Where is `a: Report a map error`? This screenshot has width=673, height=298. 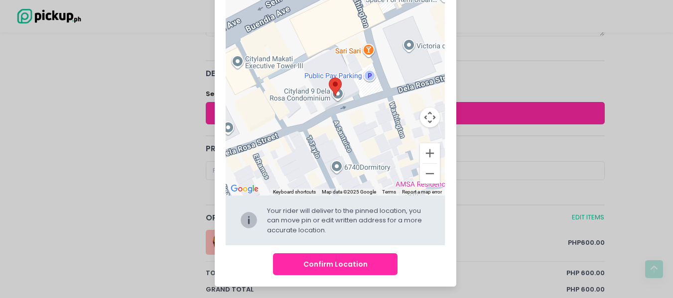
a: Report a map error is located at coordinates (422, 192).